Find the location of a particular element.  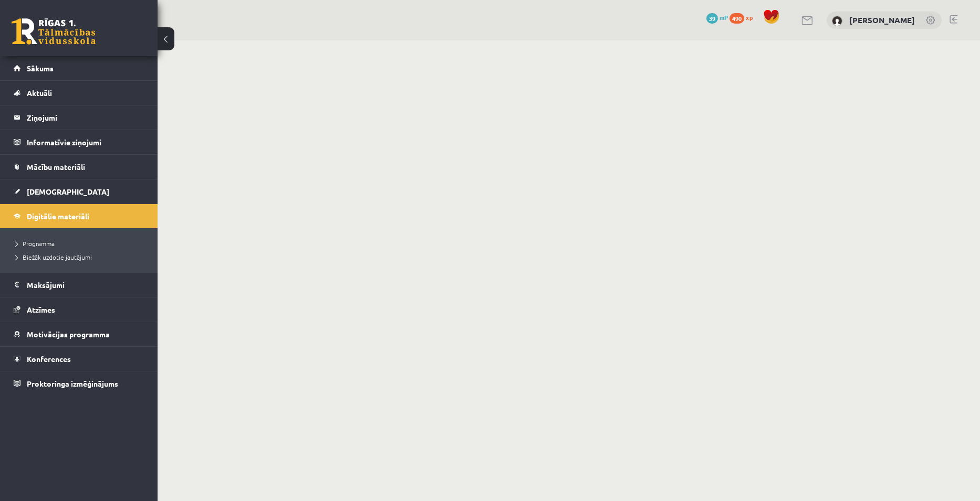

span: Digitālie materiāli is located at coordinates (58, 217).